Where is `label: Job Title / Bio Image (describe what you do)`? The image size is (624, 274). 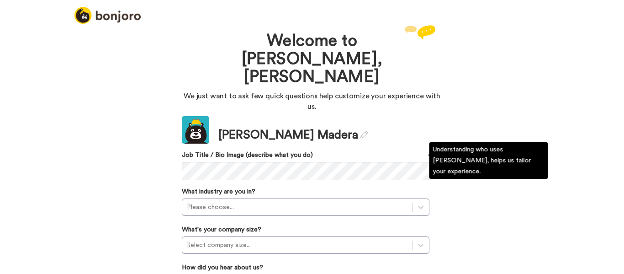 label: Job Title / Bio Image (describe what you do) is located at coordinates (306, 155).